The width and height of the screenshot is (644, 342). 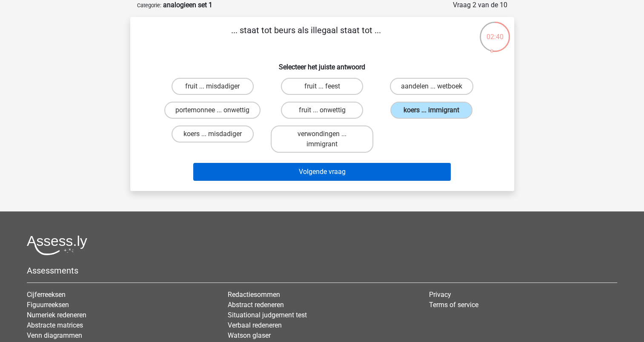 I want to click on strong: analogieen set 1, so click(x=188, y=5).